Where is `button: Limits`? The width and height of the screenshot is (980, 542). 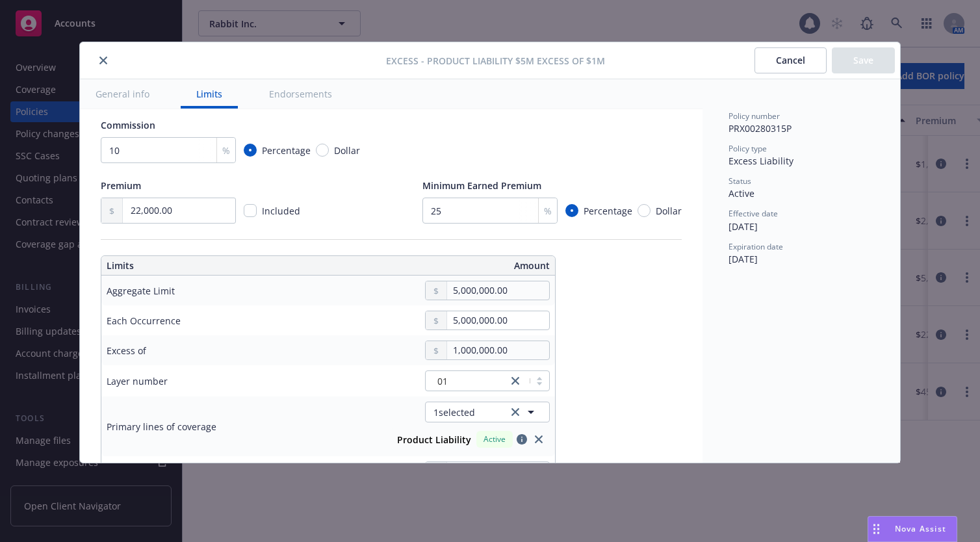 button: Limits is located at coordinates (209, 93).